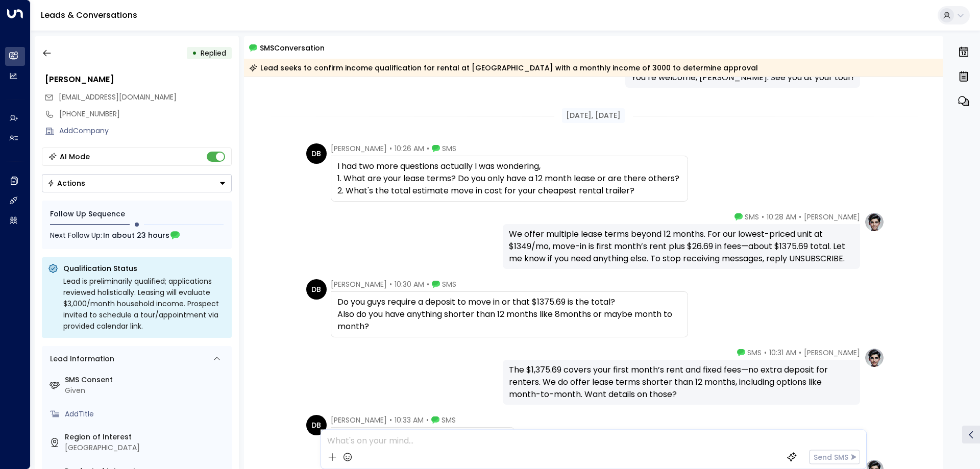  I want to click on div: Lead Information, so click(80, 359).